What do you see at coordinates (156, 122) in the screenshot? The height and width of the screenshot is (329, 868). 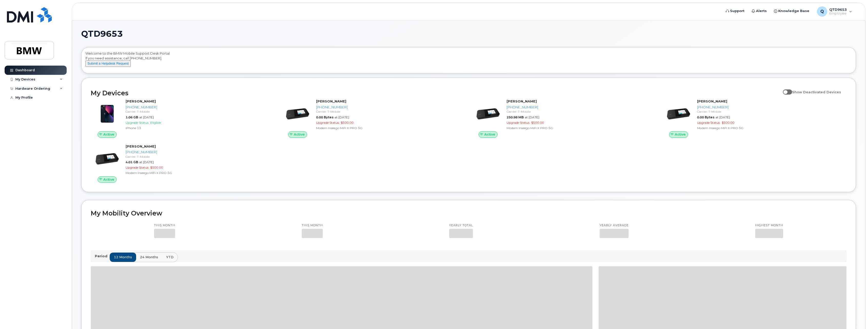 I see `span: Eligible` at bounding box center [156, 122].